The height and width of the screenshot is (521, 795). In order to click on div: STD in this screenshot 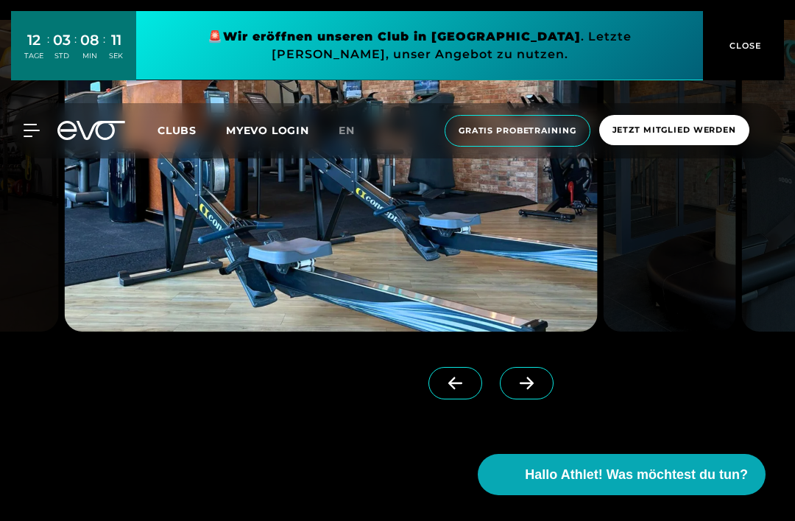, I will do `click(62, 56)`.